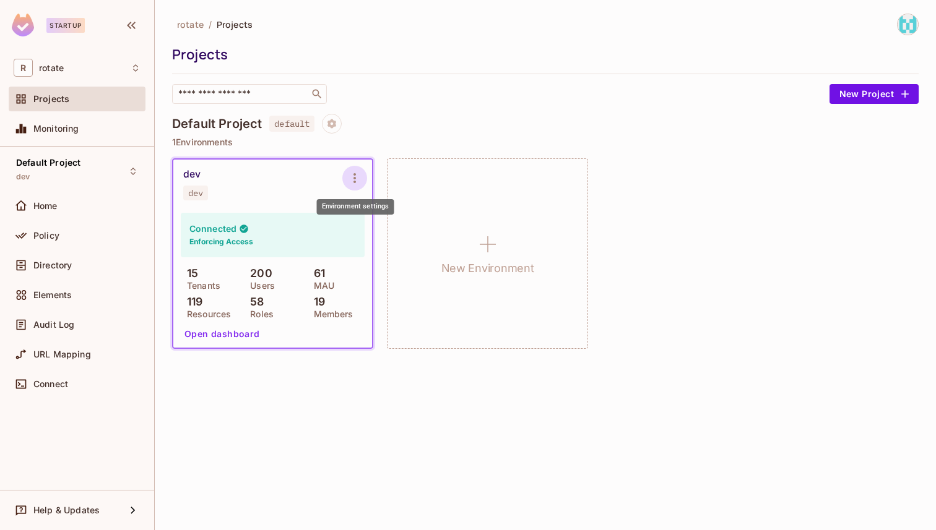 The image size is (936, 530). What do you see at coordinates (258, 274) in the screenshot?
I see `p: 200` at bounding box center [258, 274].